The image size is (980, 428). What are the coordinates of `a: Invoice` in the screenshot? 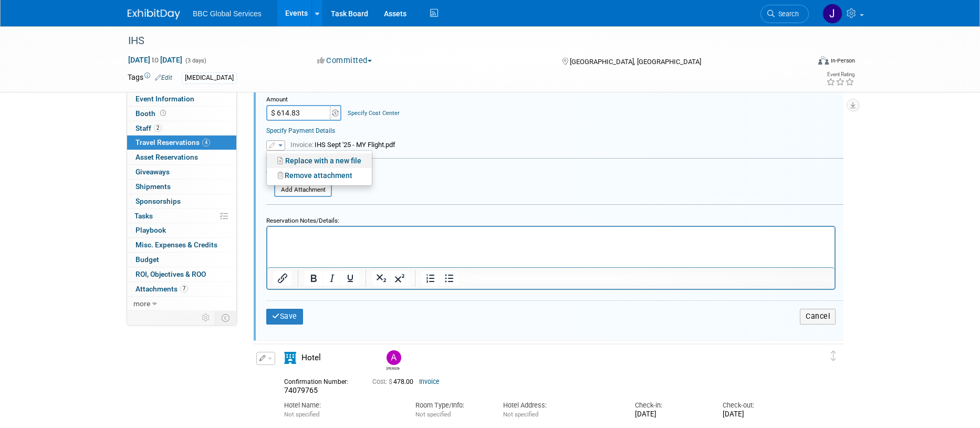 It's located at (429, 382).